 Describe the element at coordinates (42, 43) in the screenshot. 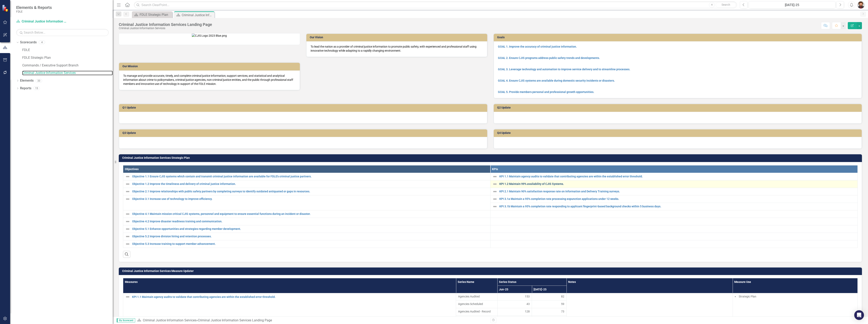

I see `div: 4` at that location.